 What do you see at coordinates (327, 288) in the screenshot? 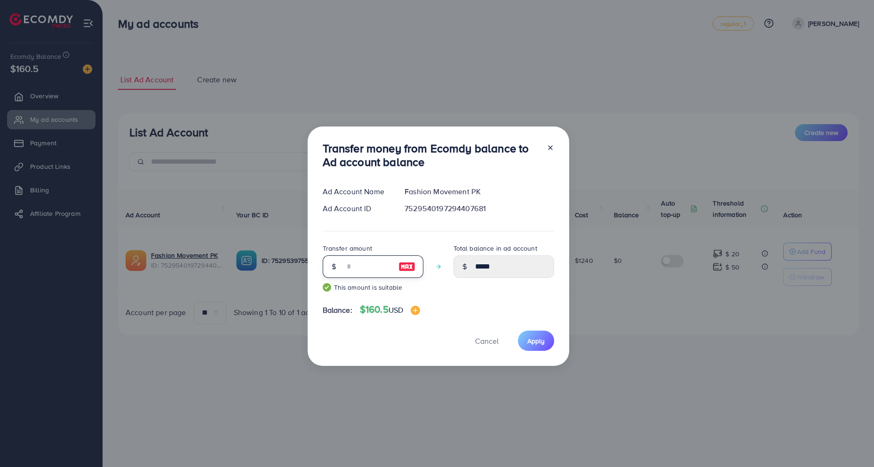
I see `img: guide` at bounding box center [327, 288].